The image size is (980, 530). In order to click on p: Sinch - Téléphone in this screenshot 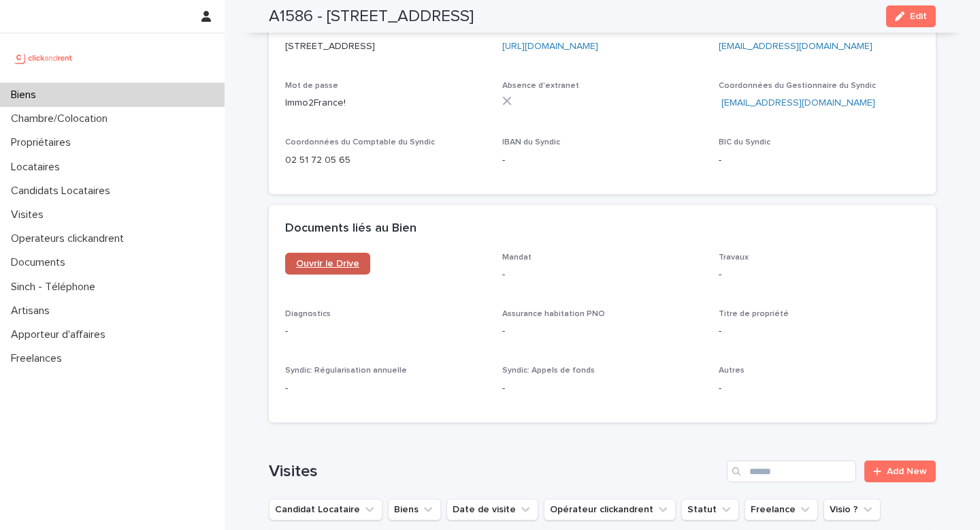, I will do `click(55, 286)`.